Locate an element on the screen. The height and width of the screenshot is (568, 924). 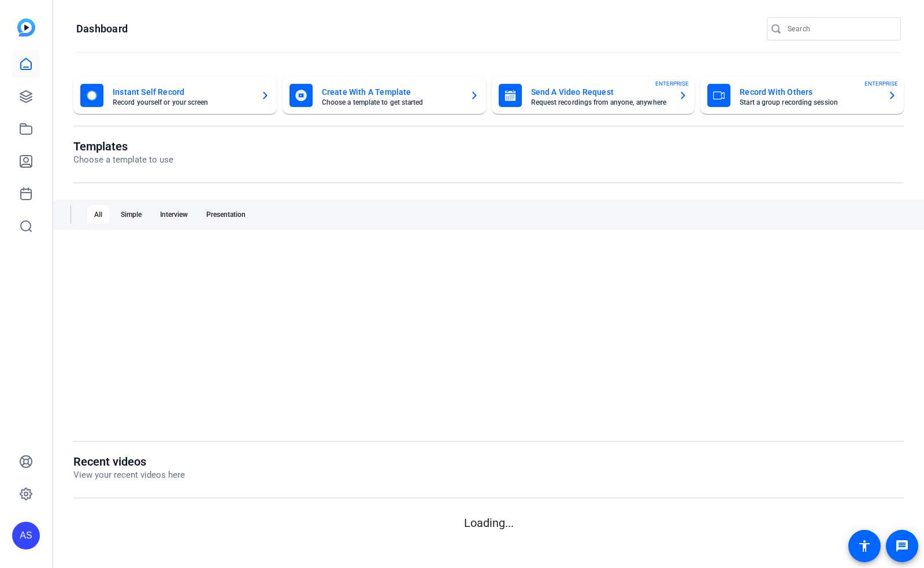
img: blue-gradient.svg is located at coordinates (26, 28).